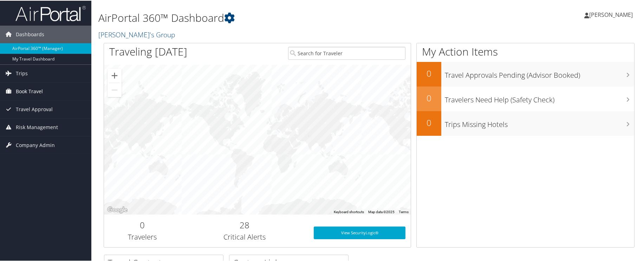 This screenshot has height=261, width=644. What do you see at coordinates (35, 144) in the screenshot?
I see `span: Company Admin` at bounding box center [35, 144].